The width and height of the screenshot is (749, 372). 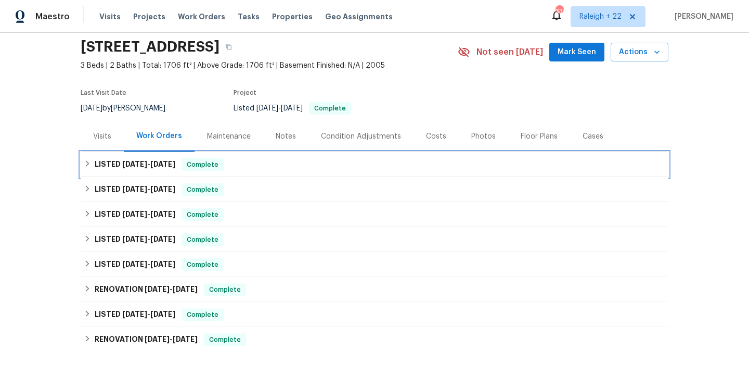 What do you see at coordinates (245, 93) in the screenshot?
I see `span: Project` at bounding box center [245, 93].